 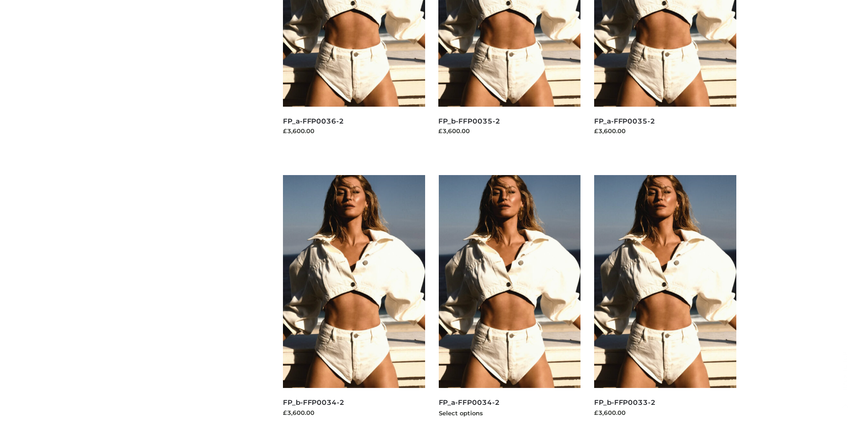 I want to click on a: FP_b-FFP0034-2, so click(x=313, y=402).